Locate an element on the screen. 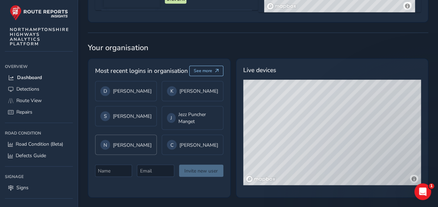 This screenshot has width=438, height=207. span: 1 is located at coordinates (431, 186).